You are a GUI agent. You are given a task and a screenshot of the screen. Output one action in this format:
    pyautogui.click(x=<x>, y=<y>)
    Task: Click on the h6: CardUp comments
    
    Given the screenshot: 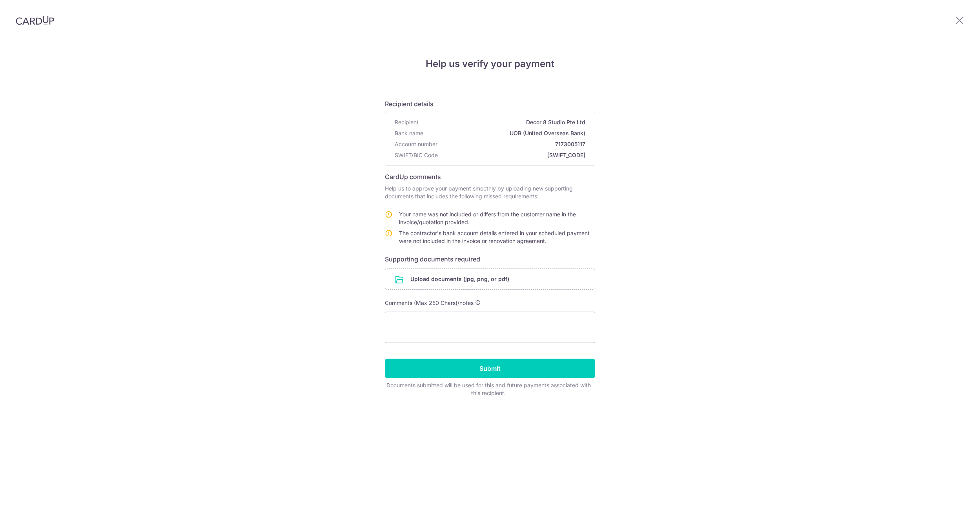 What is the action you would take?
    pyautogui.click(x=490, y=177)
    